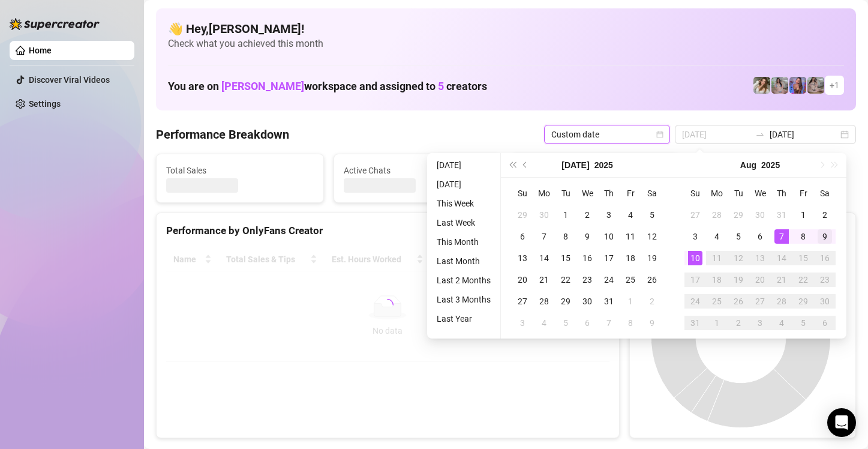 This screenshot has width=868, height=449. I want to click on td: 2025-07-12, so click(652, 236).